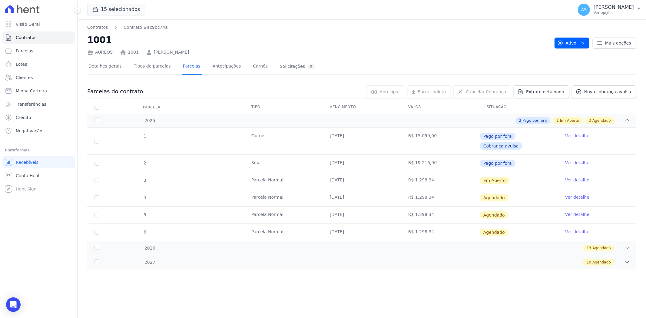 The height and width of the screenshot is (318, 646). Describe the element at coordinates (297, 67) in the screenshot. I see `a: Solicitações0` at that location.